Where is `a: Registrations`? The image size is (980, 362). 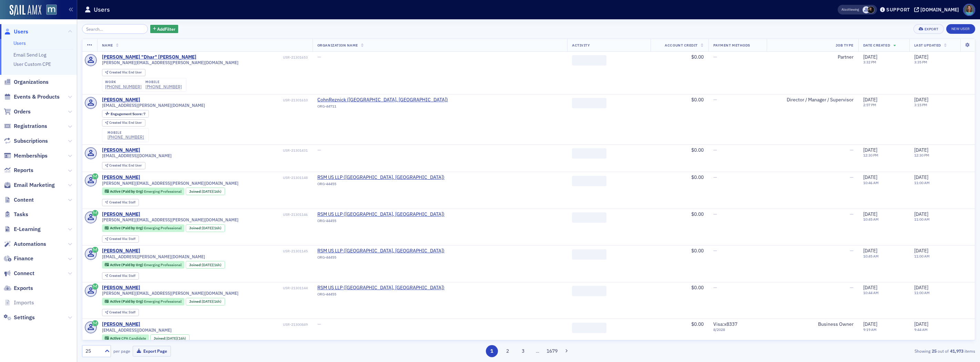
a: Registrations is located at coordinates (26, 126).